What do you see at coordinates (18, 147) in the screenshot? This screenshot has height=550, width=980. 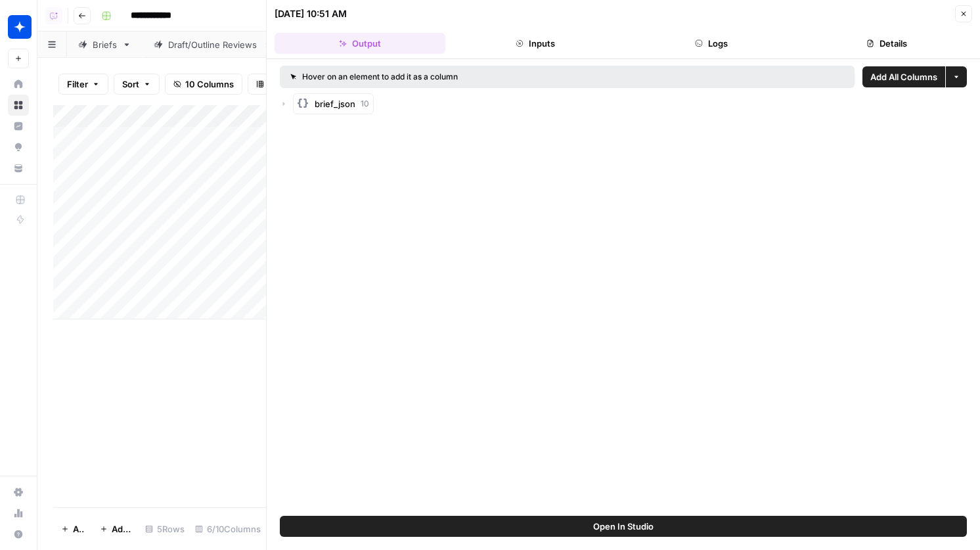 I see `a: Opportunities` at bounding box center [18, 147].